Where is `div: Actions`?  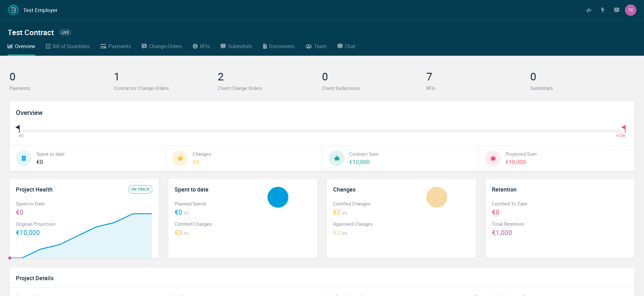 div: Actions is located at coordinates (603, 10).